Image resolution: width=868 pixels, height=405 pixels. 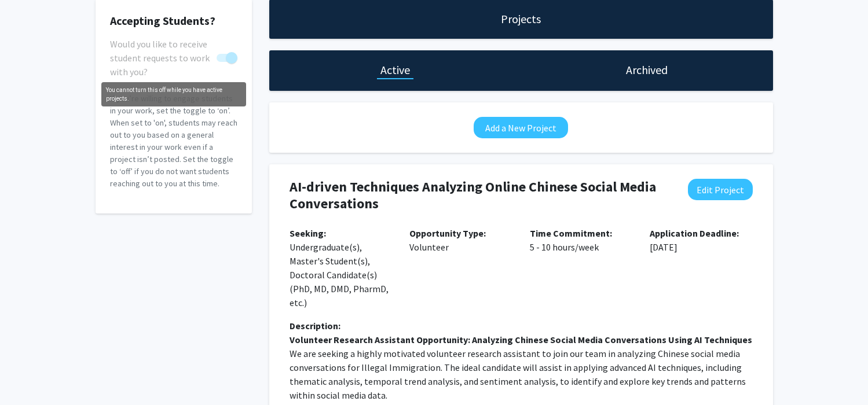 I want to click on p: If you’re willing to engage students in your work, set the toggle to ‘on’. When set to 'on', stud..., so click(x=173, y=141).